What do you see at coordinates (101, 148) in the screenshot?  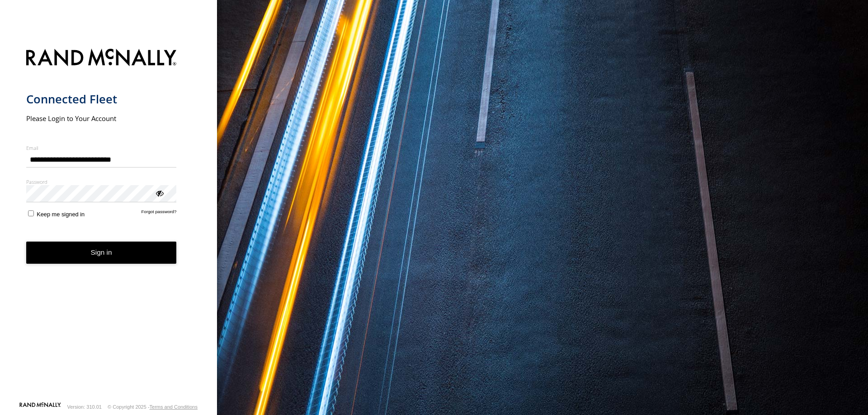 I see `label: Email` at bounding box center [101, 148].